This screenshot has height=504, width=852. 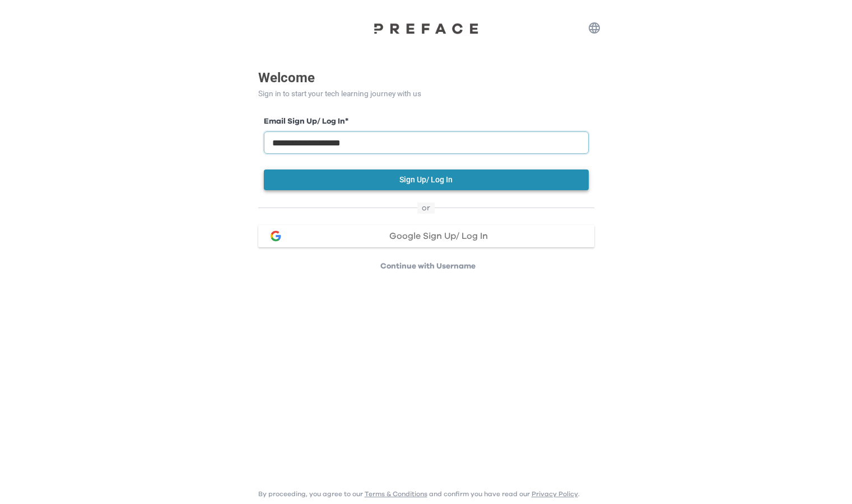 I want to click on label: Email Sign Up/ Log In *, so click(x=426, y=121).